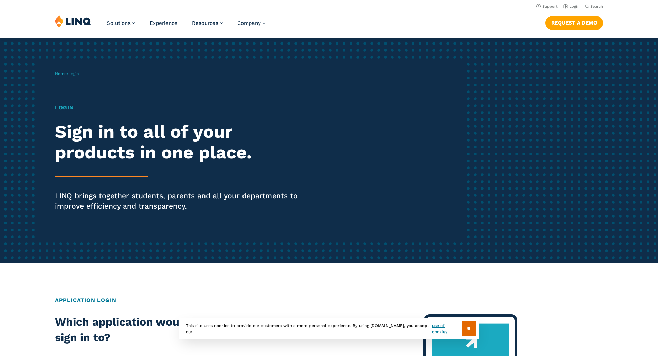  What do you see at coordinates (571, 6) in the screenshot?
I see `a: Login` at bounding box center [571, 6].